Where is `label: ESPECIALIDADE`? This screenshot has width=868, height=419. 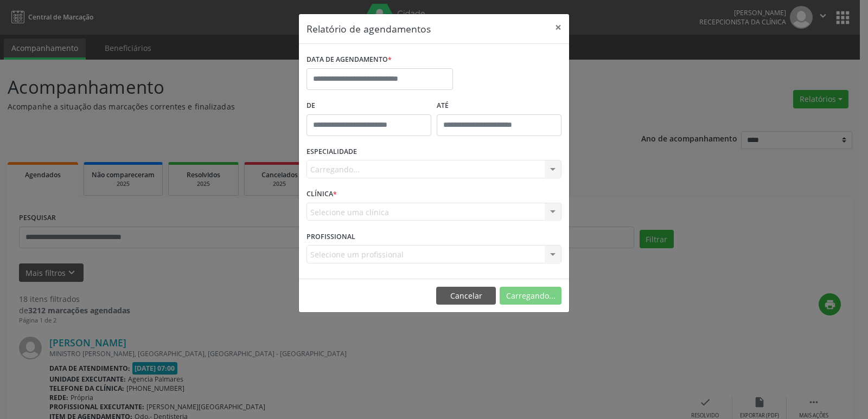
label: ESPECIALIDADE is located at coordinates (332, 152).